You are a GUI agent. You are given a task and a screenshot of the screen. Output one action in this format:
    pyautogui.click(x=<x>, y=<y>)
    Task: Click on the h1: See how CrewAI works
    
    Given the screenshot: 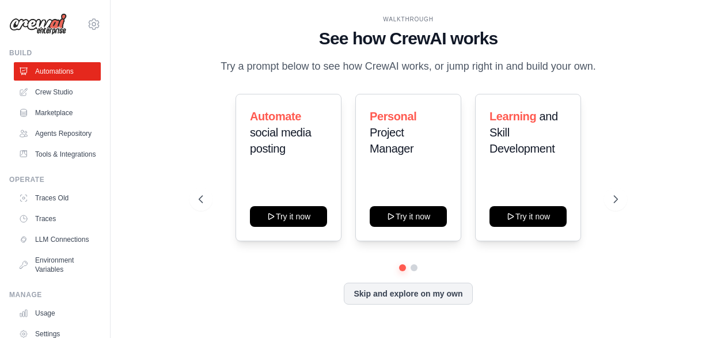 What is the action you would take?
    pyautogui.click(x=408, y=39)
    